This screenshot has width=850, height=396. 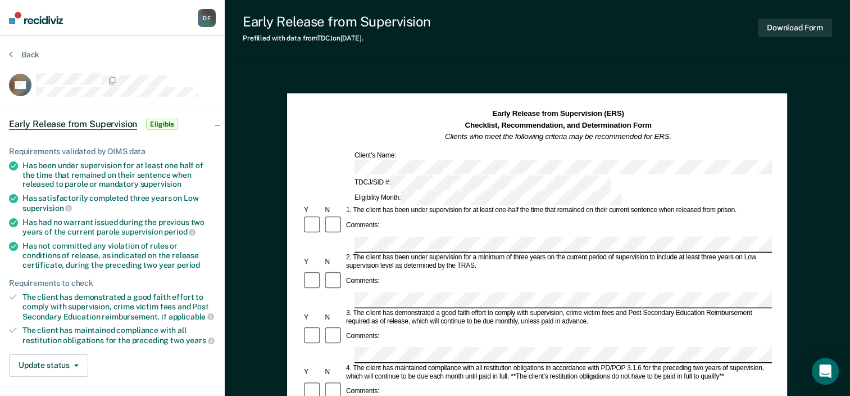 What do you see at coordinates (558, 317) in the screenshot?
I see `div: 3. The client has demonstrated a good faith effort to comply with supervision, crime victim fees ...` at bounding box center [558, 317].